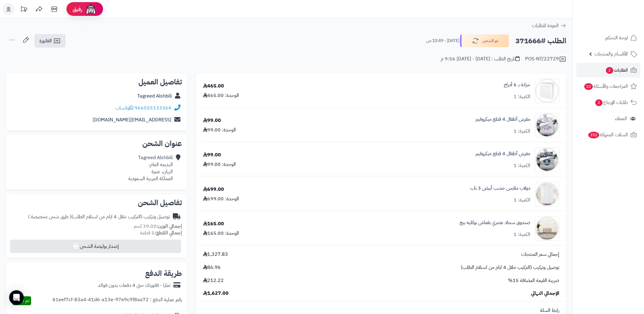 This screenshot has height=314, width=644. I want to click on div: 165.00, so click(213, 224).